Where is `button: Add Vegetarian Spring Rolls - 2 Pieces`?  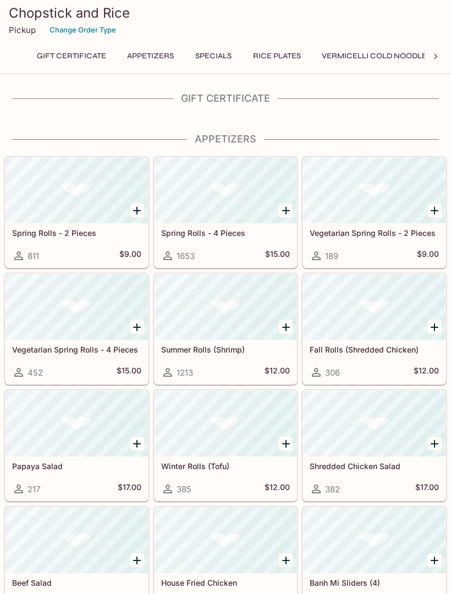 button: Add Vegetarian Spring Rolls - 2 Pieces is located at coordinates (435, 210).